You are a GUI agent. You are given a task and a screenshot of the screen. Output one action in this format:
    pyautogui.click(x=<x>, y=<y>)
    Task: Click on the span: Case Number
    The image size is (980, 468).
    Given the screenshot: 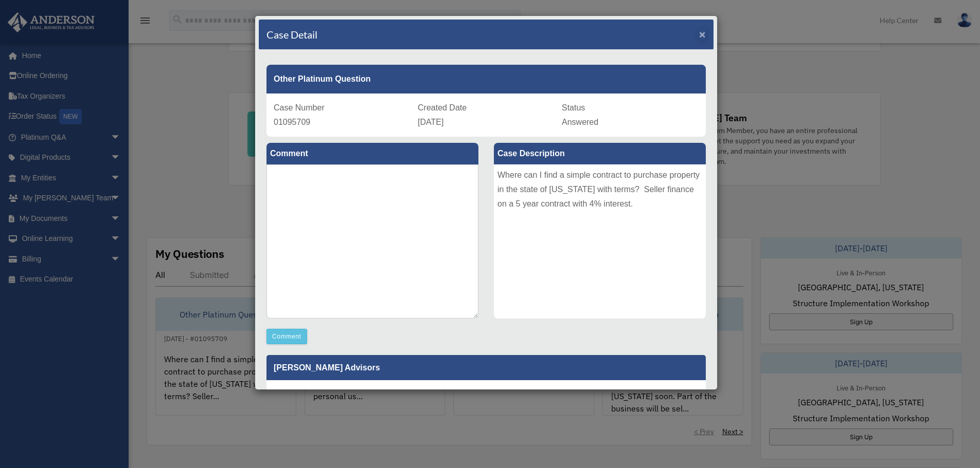 What is the action you would take?
    pyautogui.click(x=299, y=108)
    